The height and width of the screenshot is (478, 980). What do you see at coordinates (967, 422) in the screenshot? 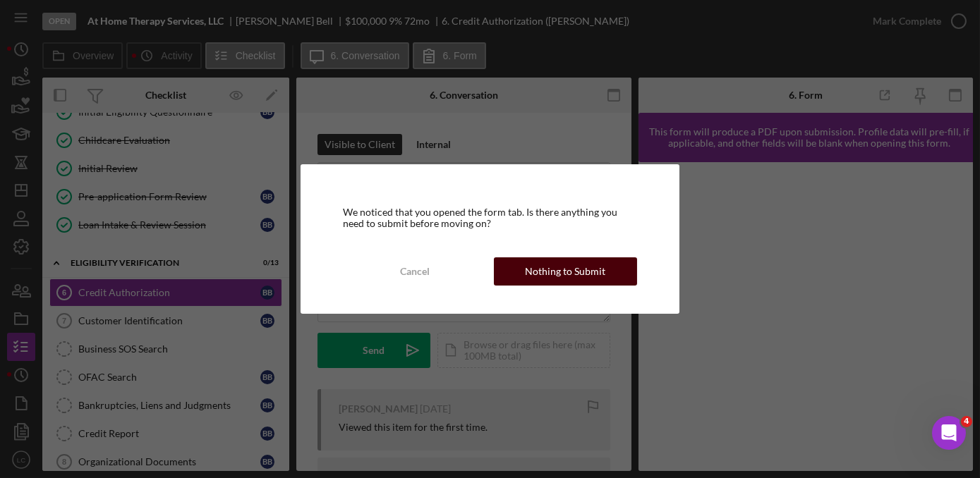
I see `span: 4` at bounding box center [967, 422].